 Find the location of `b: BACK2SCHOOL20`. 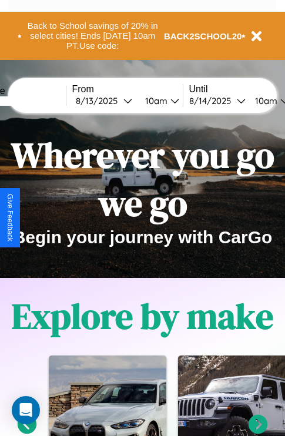

b: BACK2SCHOOL20 is located at coordinates (203, 36).